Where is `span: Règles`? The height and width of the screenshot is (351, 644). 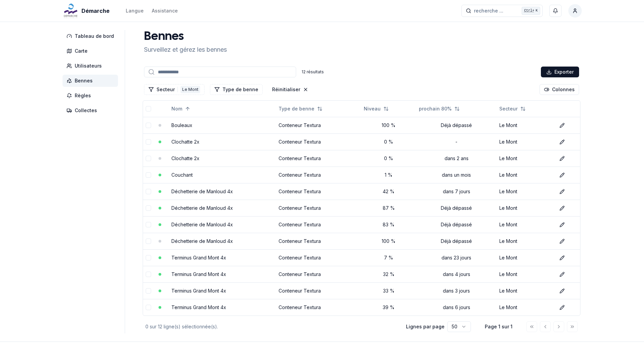
span: Règles is located at coordinates (83, 96).